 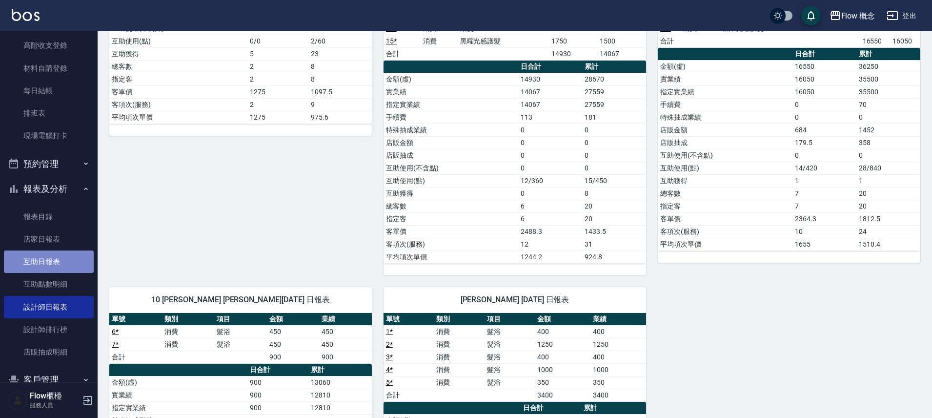 I want to click on td: 9, so click(x=340, y=104).